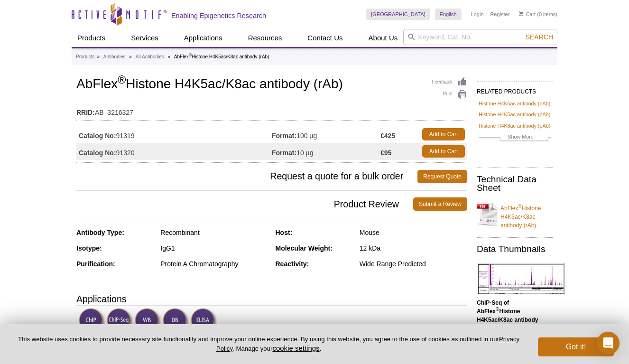  I want to click on div: IgG1, so click(214, 248).